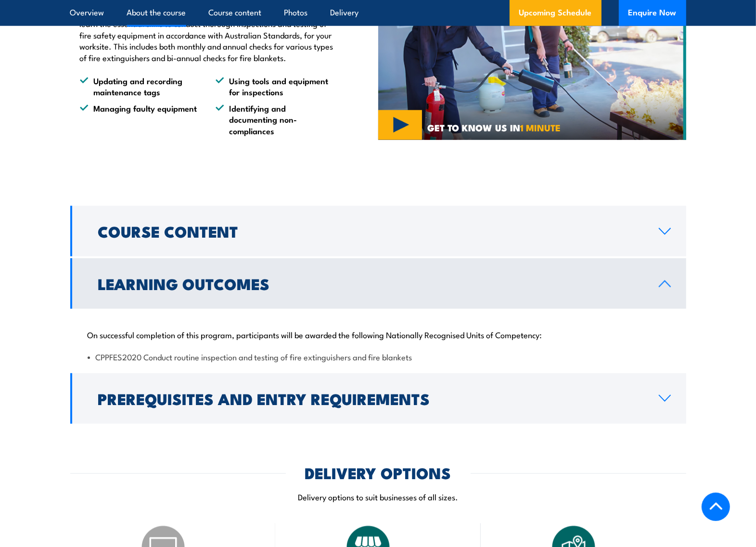  Describe the element at coordinates (378, 473) in the screenshot. I see `h2: DELIVERY OPTIONS` at that location.